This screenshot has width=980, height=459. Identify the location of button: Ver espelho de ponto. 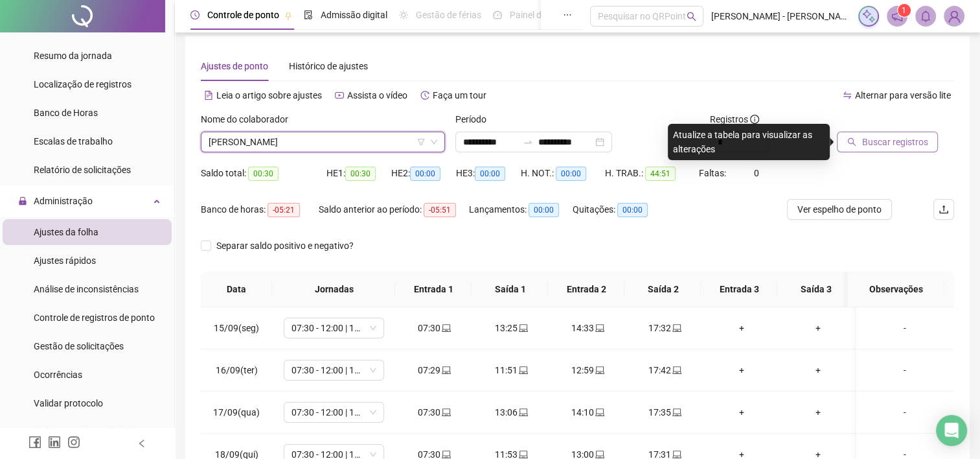
(839, 209).